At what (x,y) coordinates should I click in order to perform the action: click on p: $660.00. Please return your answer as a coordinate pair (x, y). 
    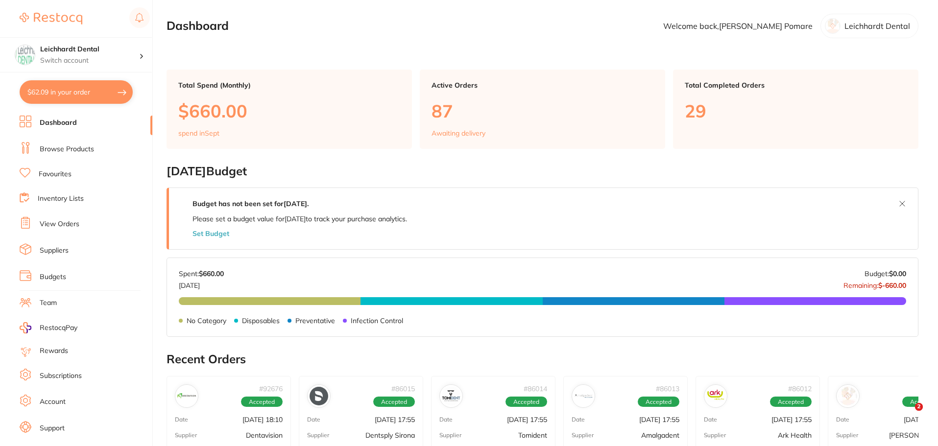
    Looking at the image, I should click on (289, 111).